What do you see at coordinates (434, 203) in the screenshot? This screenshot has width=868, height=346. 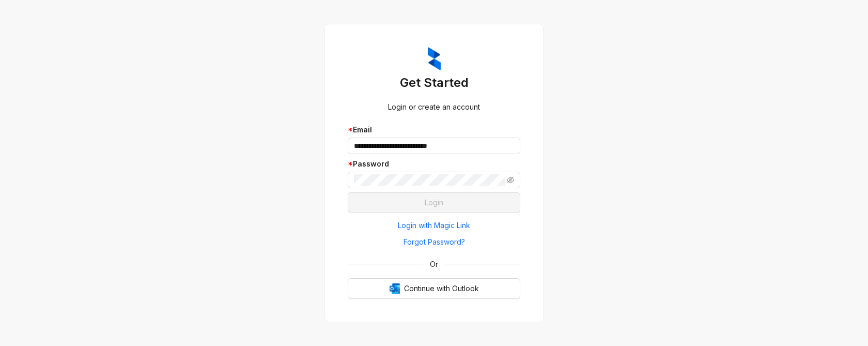 I see `button: Login` at bounding box center [434, 203].